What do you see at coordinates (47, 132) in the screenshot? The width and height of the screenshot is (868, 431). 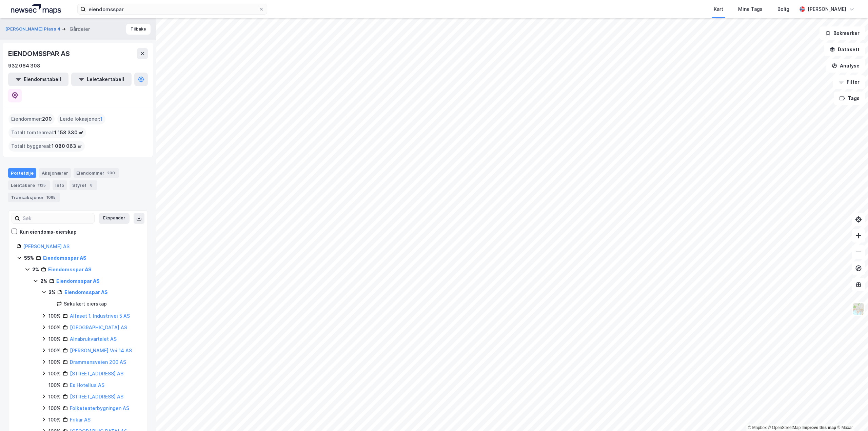 I see `div: Totalt tomteareal :` at bounding box center [47, 132].